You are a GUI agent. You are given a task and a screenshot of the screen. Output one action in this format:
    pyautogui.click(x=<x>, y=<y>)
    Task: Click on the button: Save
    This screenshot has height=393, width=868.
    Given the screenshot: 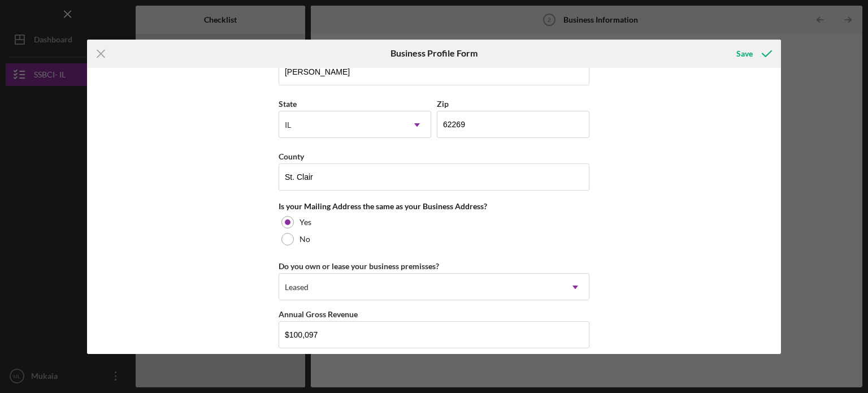 What is the action you would take?
    pyautogui.click(x=753, y=53)
    